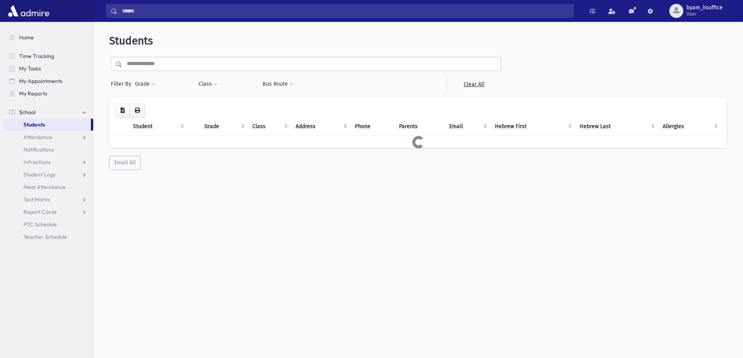  I want to click on span: User, so click(704, 14).